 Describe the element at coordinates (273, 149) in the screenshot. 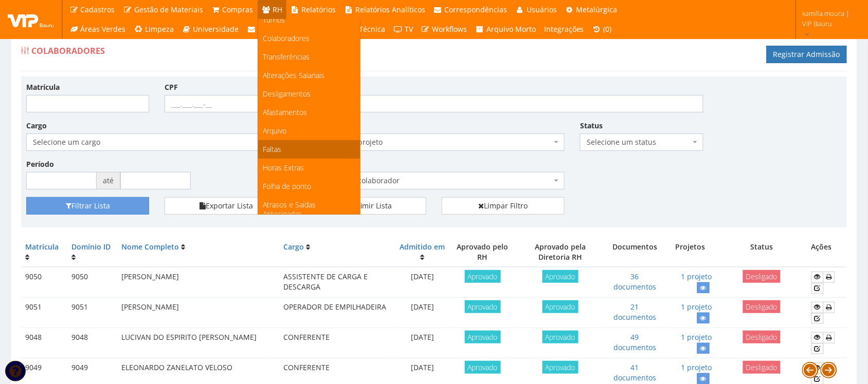

I see `span: Faltas` at that location.